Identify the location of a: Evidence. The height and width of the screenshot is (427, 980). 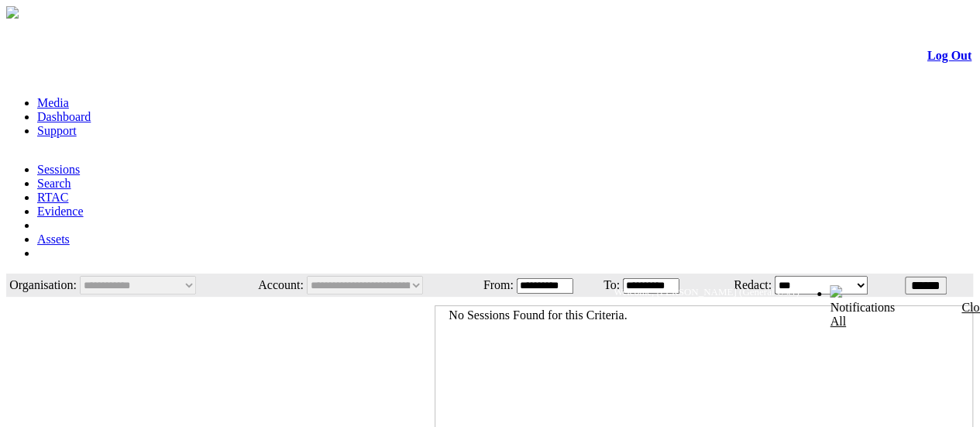
(60, 211).